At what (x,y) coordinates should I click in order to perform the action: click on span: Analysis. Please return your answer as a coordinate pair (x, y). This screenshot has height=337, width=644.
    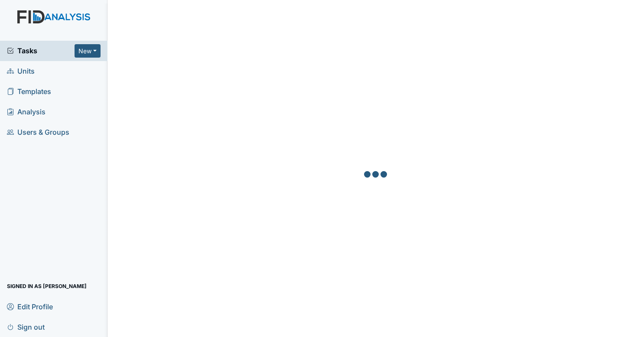
    Looking at the image, I should click on (26, 112).